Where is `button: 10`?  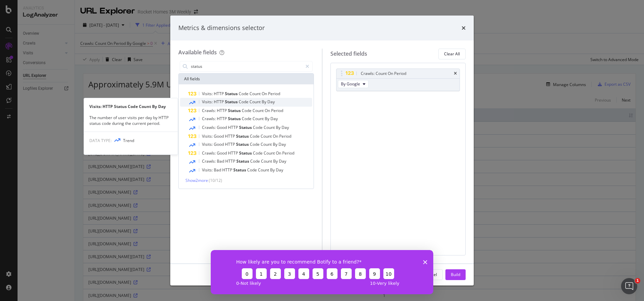 button: 10 is located at coordinates (178, 24).